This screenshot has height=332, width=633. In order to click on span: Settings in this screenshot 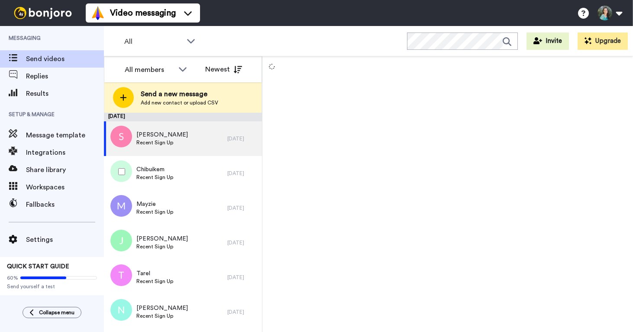, I will do `click(65, 239)`.